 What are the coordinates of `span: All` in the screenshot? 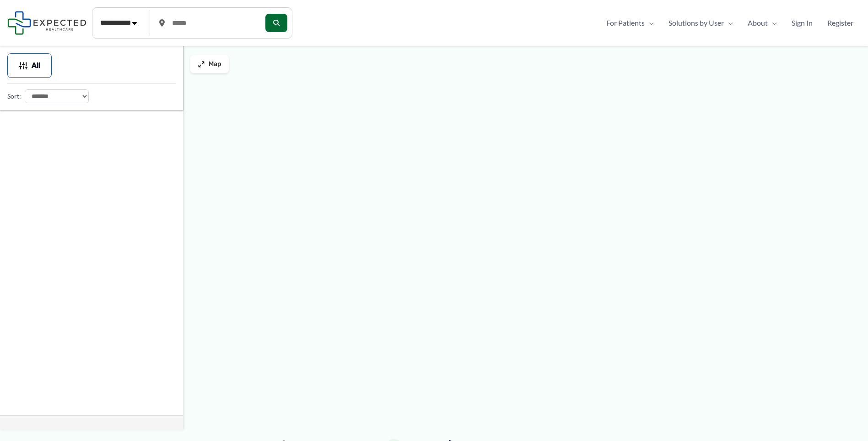 It's located at (36, 65).